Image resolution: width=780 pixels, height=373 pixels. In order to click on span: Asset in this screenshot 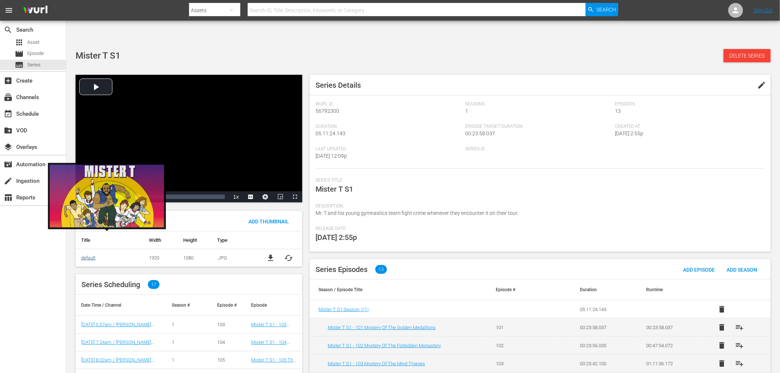, I will do `click(33, 42)`.